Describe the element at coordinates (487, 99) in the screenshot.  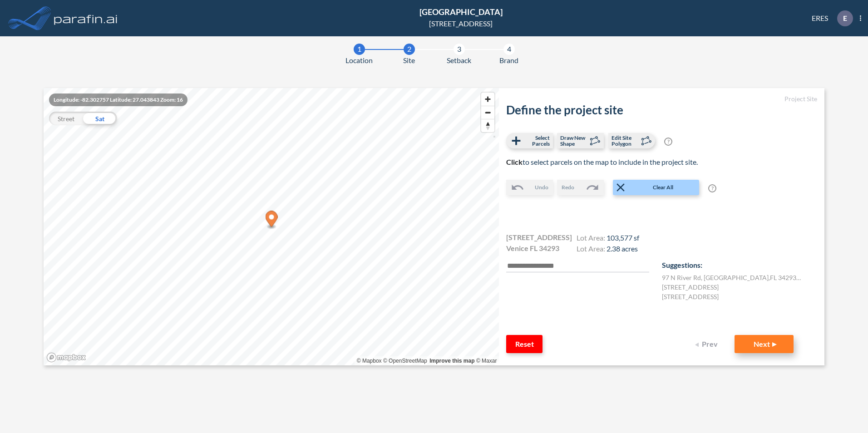
I see `span: Zoom in` at that location.